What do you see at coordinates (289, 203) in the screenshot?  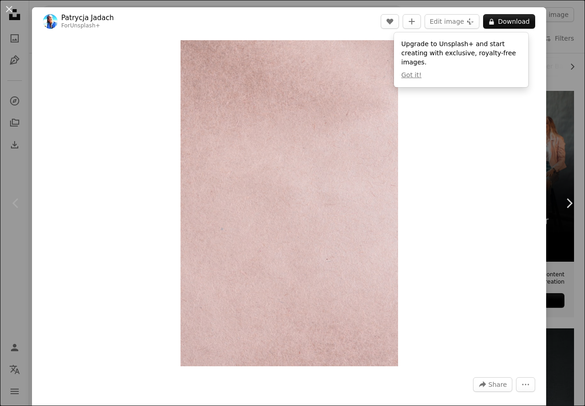 I see `button: Zoom in on this image` at bounding box center [289, 203].